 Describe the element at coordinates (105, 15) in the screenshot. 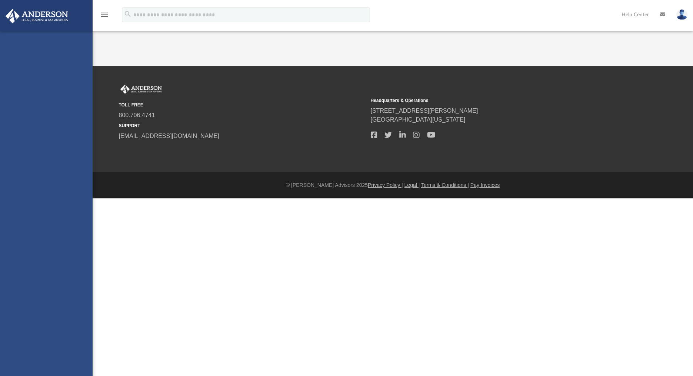

I see `i: menu` at that location.